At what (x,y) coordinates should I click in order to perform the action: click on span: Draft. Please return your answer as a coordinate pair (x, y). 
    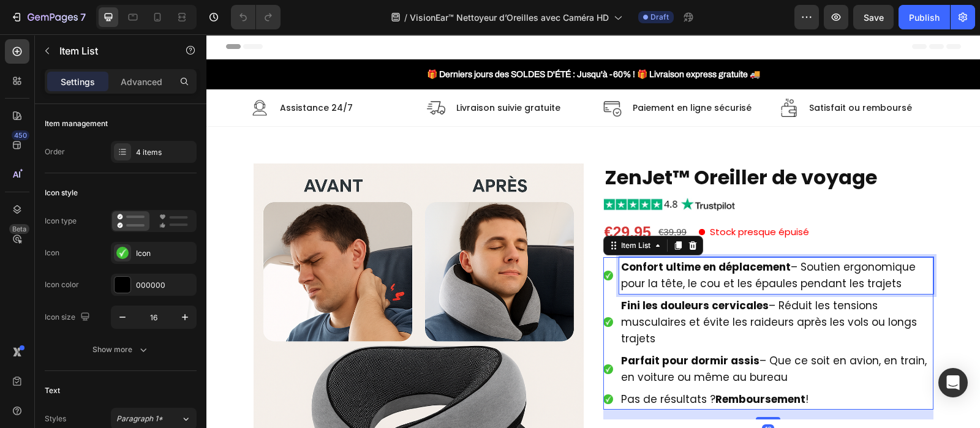
    Looking at the image, I should click on (660, 17).